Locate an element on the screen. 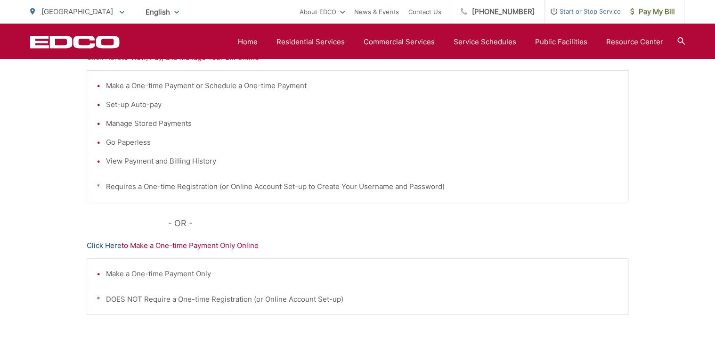  li: Go Paperless is located at coordinates (362, 142).